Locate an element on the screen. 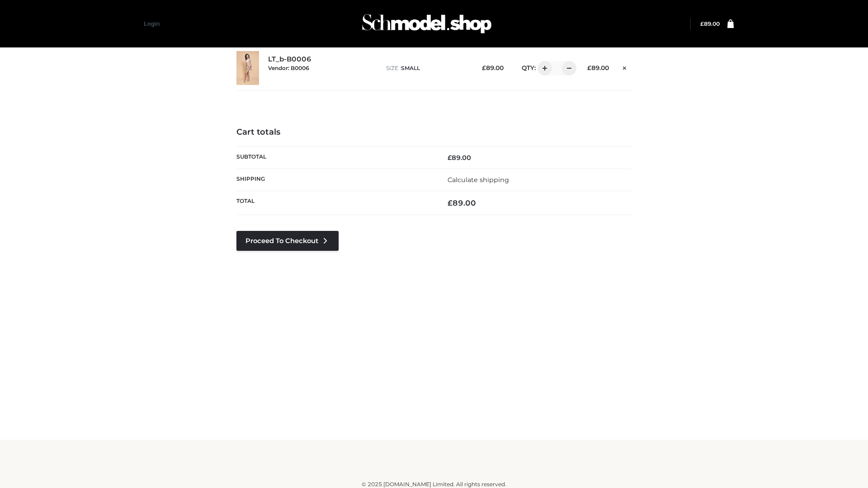 This screenshot has width=868, height=488. span: SMALL is located at coordinates (411, 68).